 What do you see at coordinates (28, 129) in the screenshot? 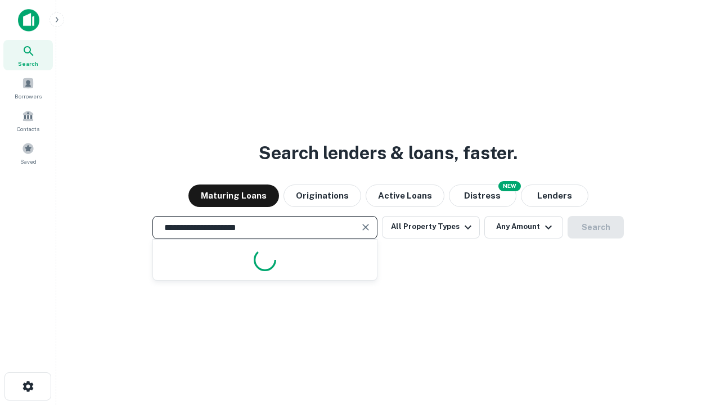
I see `span: Contacts` at bounding box center [28, 129].